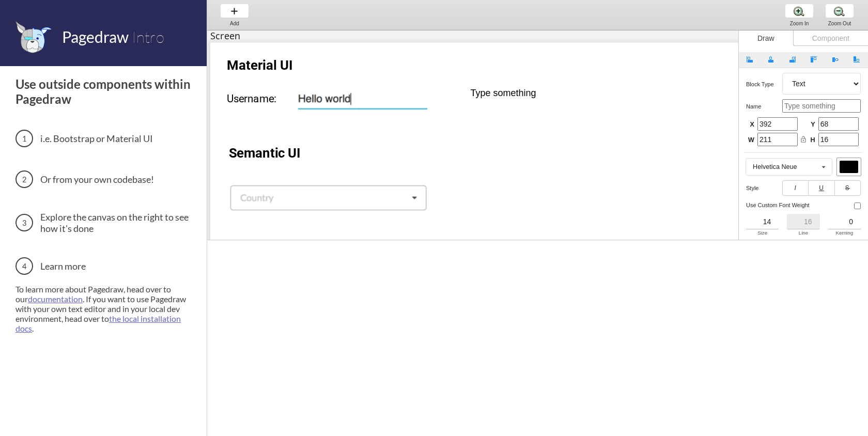 The width and height of the screenshot is (868, 436). Describe the element at coordinates (104, 91) in the screenshot. I see `h2: Use outside components within Pagedraw` at that location.